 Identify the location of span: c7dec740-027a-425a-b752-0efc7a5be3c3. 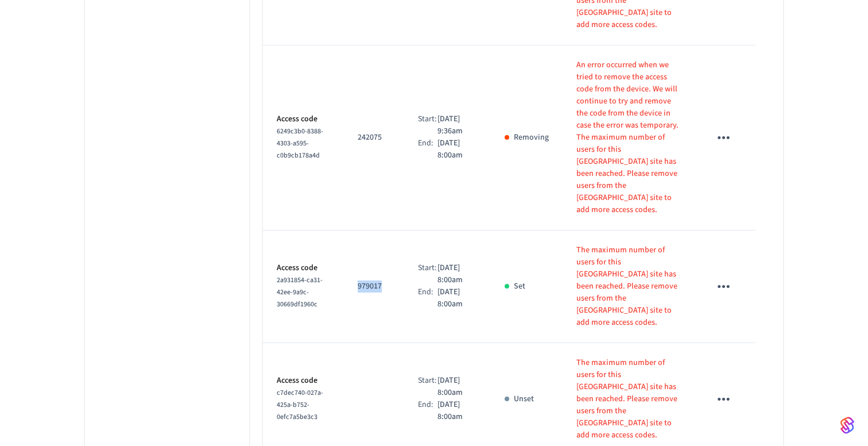
(300, 404).